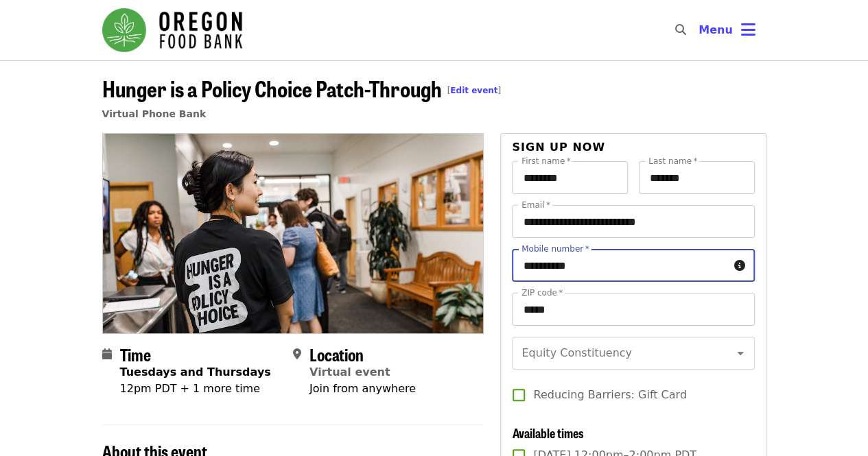 The height and width of the screenshot is (456, 868). I want to click on span: Virtual Phone Bank, so click(154, 114).